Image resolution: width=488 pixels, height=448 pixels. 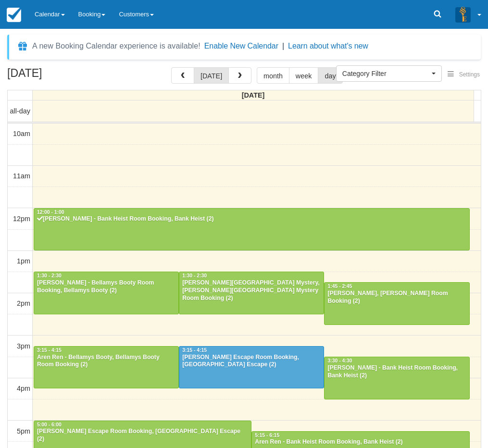 I want to click on span: 4pm, so click(x=23, y=388).